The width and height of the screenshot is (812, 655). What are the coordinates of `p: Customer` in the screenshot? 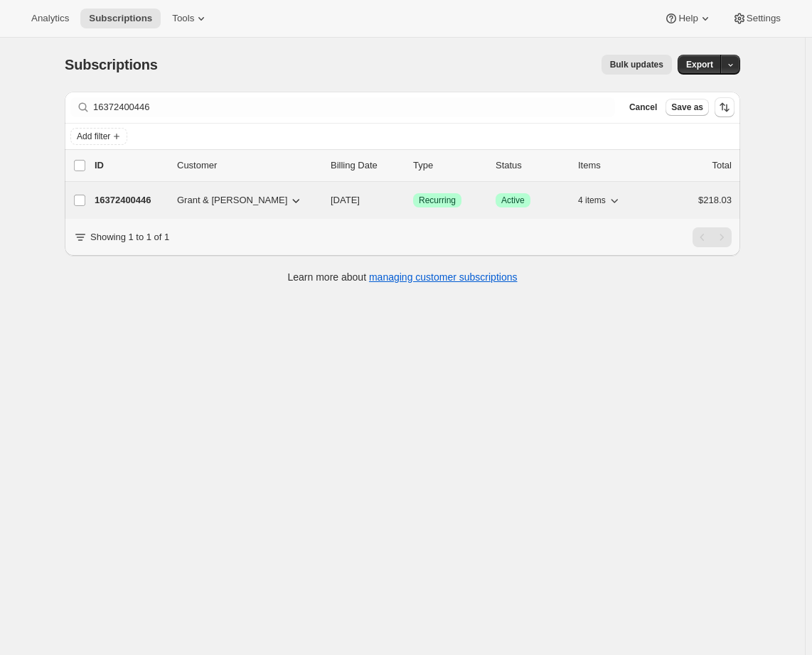 It's located at (248, 166).